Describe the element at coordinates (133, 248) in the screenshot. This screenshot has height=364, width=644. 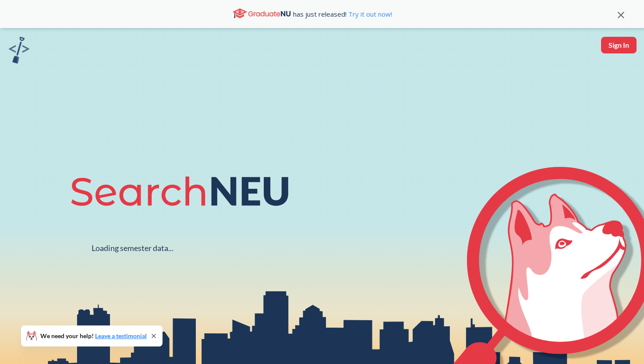
I see `div: Loading semester data...` at that location.